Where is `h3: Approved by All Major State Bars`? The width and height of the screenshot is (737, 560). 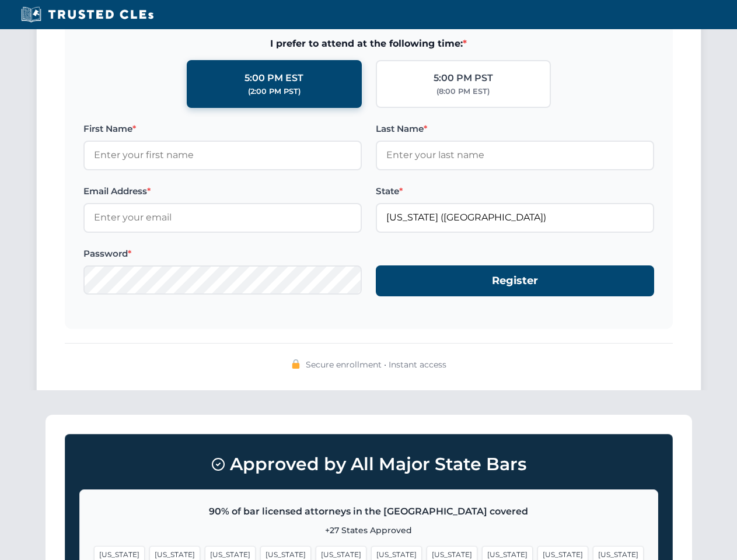 h3: Approved by All Major State Bars is located at coordinates (369, 464).